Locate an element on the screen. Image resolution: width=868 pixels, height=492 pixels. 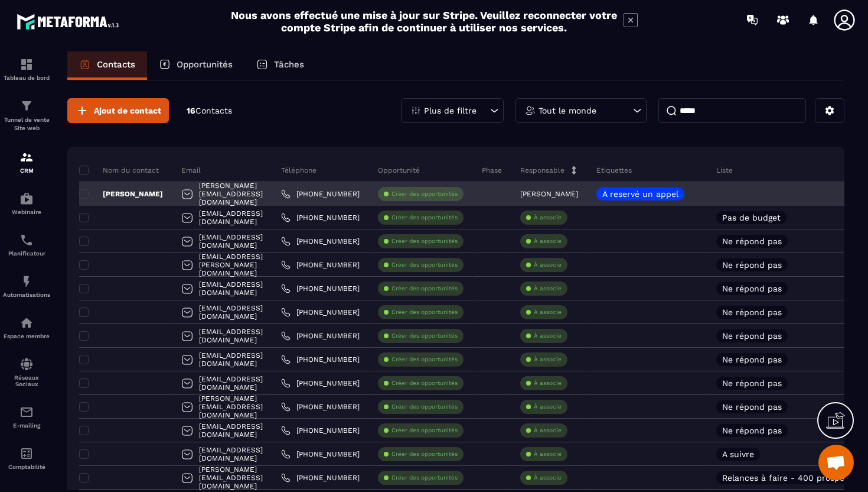
p: Relances à faire - 400 prospects is located at coordinates (790, 477).